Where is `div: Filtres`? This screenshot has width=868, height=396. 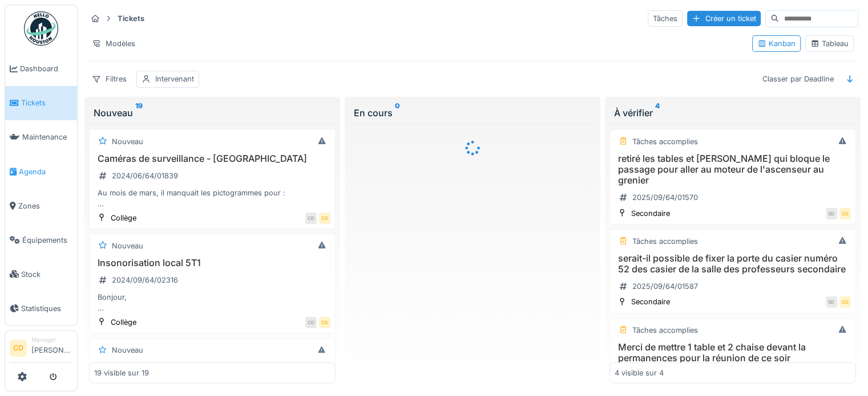
div: Filtres is located at coordinates (109, 79).